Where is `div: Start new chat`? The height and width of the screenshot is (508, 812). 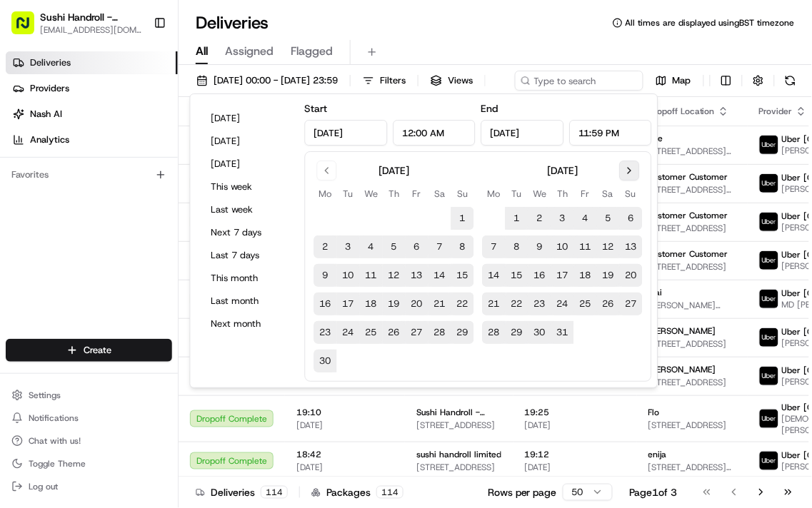
div: Start new chat is located at coordinates (149, 143).